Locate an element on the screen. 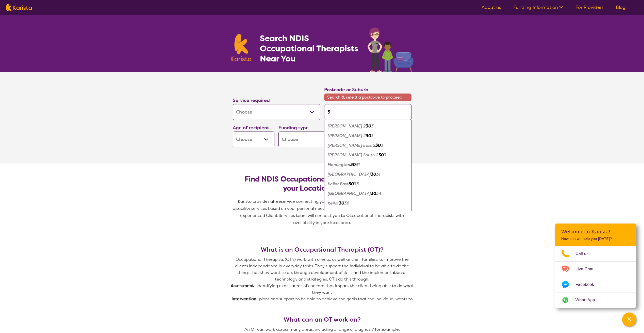  em: 33 is located at coordinates (357, 184).